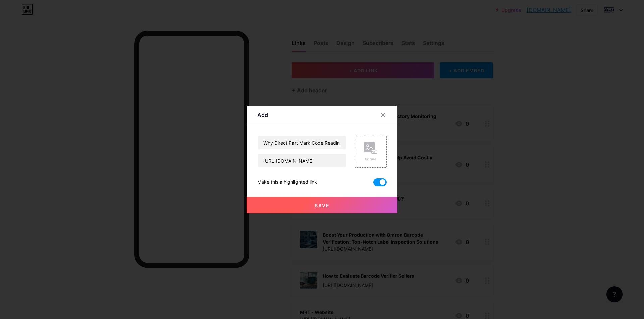  What do you see at coordinates (322, 205) in the screenshot?
I see `button: Save` at bounding box center [322, 205].